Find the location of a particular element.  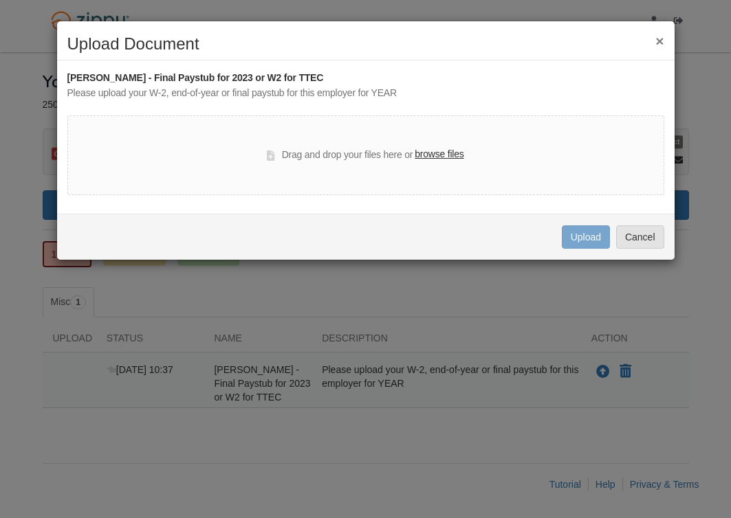

div: Please upload your W-2, end-of-year or final paystub for this employer for YEAR is located at coordinates (366, 93).